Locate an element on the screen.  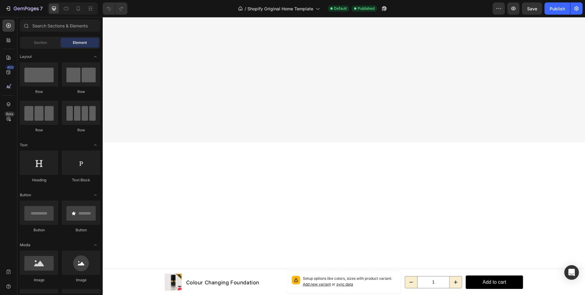
button: decrement is located at coordinates (308, 265).